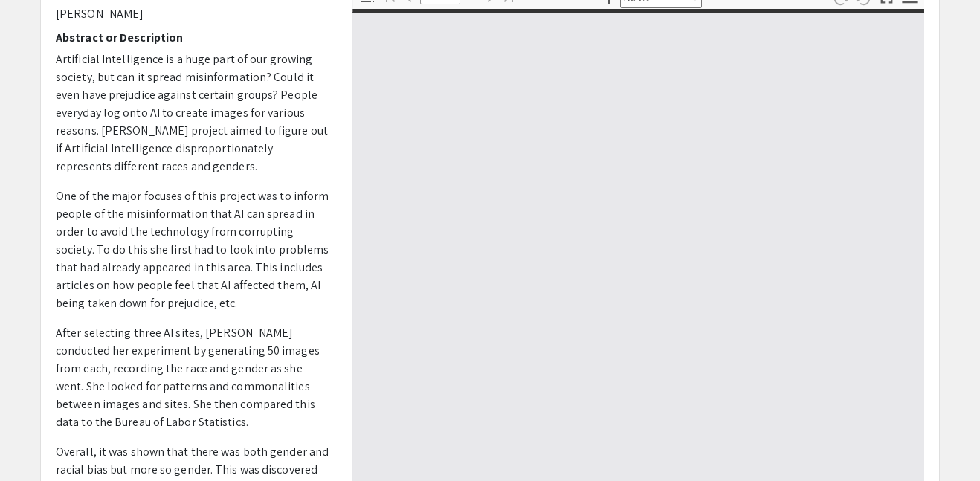 Image resolution: width=980 pixels, height=481 pixels. Describe the element at coordinates (192, 249) in the screenshot. I see `span: One of the major focuses of this project was to inform people of the misinformation that AI can s...` at that location.